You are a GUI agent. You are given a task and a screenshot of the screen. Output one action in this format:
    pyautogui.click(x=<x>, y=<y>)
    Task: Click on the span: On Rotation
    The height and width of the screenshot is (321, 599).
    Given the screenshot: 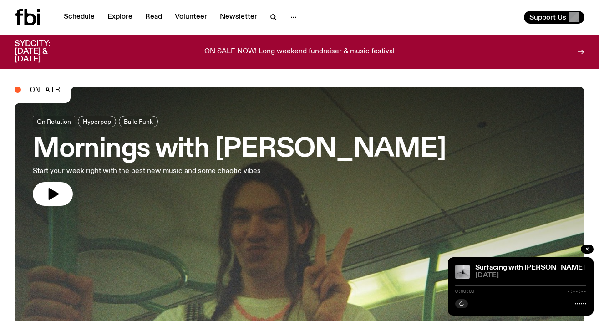 What is the action you would take?
    pyautogui.click(x=54, y=121)
    